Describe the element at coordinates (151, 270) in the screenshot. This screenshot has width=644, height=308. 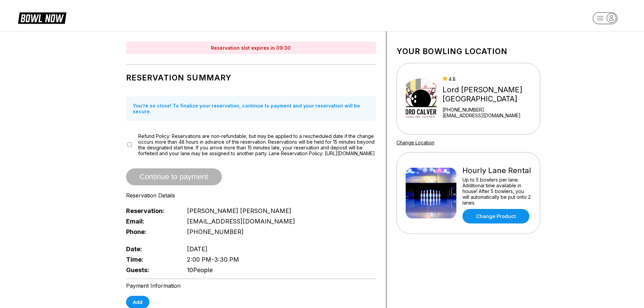
I see `span: Guests:` at that location.